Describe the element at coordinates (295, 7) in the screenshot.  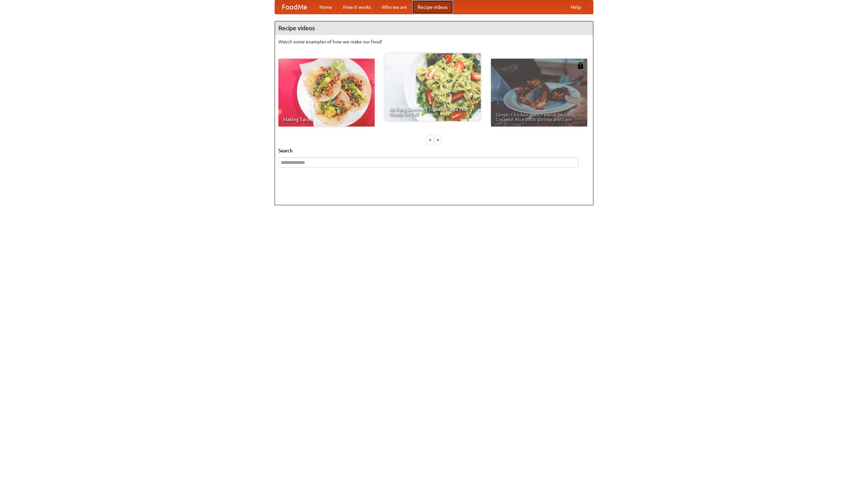
I see `a: FoodMe` at that location.